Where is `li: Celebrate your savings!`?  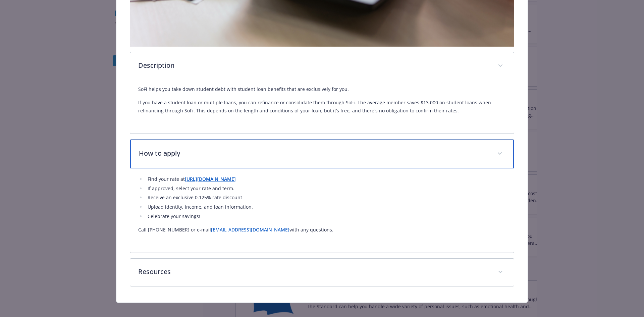 li: Celebrate your savings! is located at coordinates (326, 216).